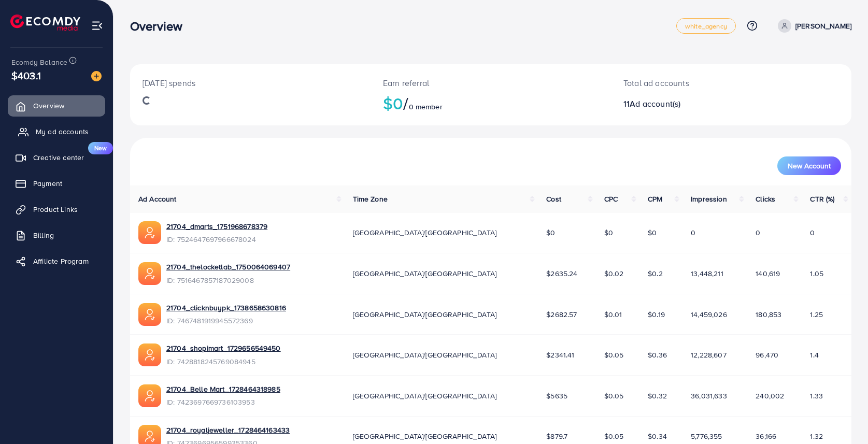 The height and width of the screenshot is (444, 868). What do you see at coordinates (816, 396) in the screenshot?
I see `span: 1.33` at bounding box center [816, 396].